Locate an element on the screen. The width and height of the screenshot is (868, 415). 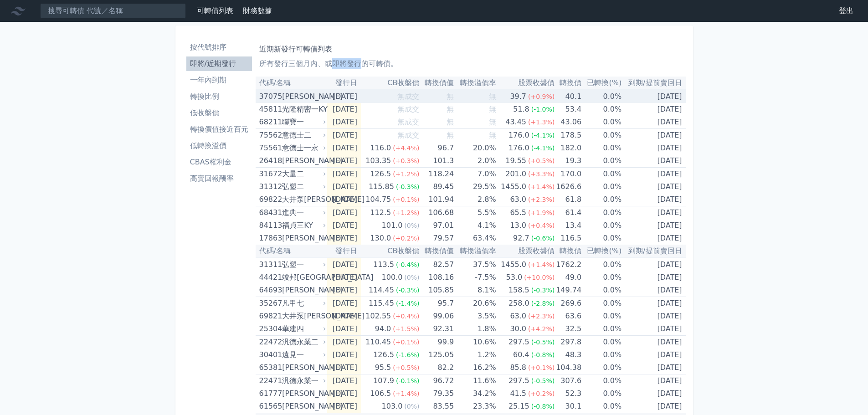
td: 307.6 is located at coordinates (567, 381).